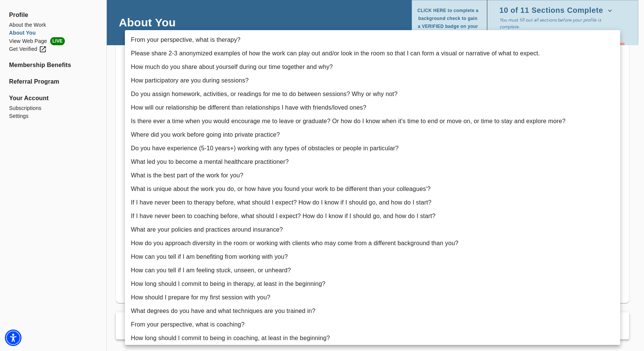 The image size is (644, 351). Describe the element at coordinates (13, 338) in the screenshot. I see `div: Accessibility Menu` at that location.